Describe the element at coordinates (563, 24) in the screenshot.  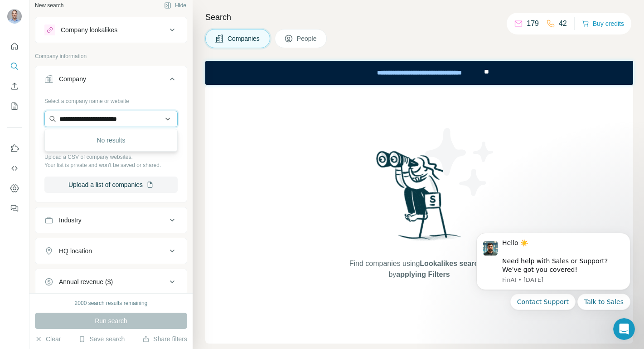
I see `p: 42` at that location.